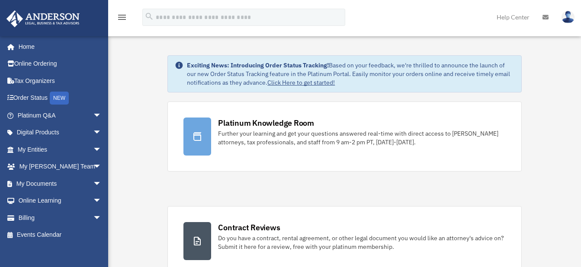 This screenshot has height=267, width=581. What do you see at coordinates (60, 150) in the screenshot?
I see `a: My Entitiesarrow_drop_down` at bounding box center [60, 150].